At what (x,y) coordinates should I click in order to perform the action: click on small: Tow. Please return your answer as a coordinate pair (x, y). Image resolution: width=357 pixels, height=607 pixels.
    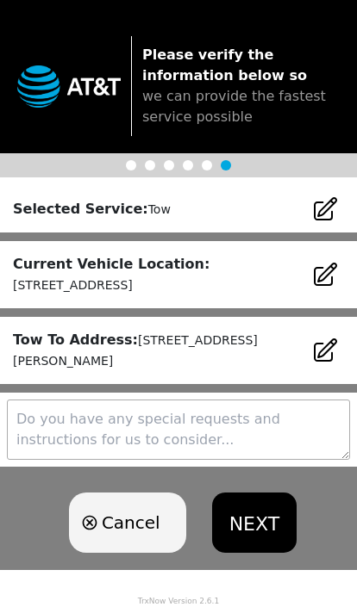
    Looking at the image, I should click on (159, 209).